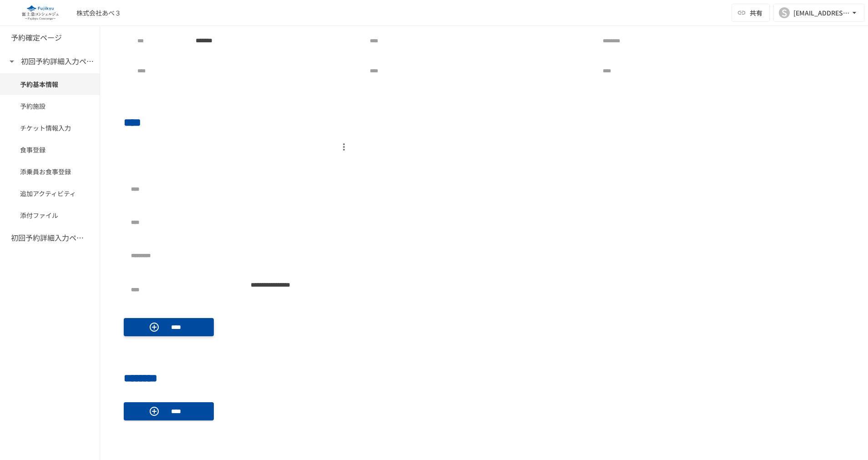 Image resolution: width=868 pixels, height=460 pixels. What do you see at coordinates (40, 13) in the screenshot?
I see `img: eQeGXtYPV2fEKIA3pizDiVdzO5gJTl2ahLbsPaD2E4R` at bounding box center [40, 13].